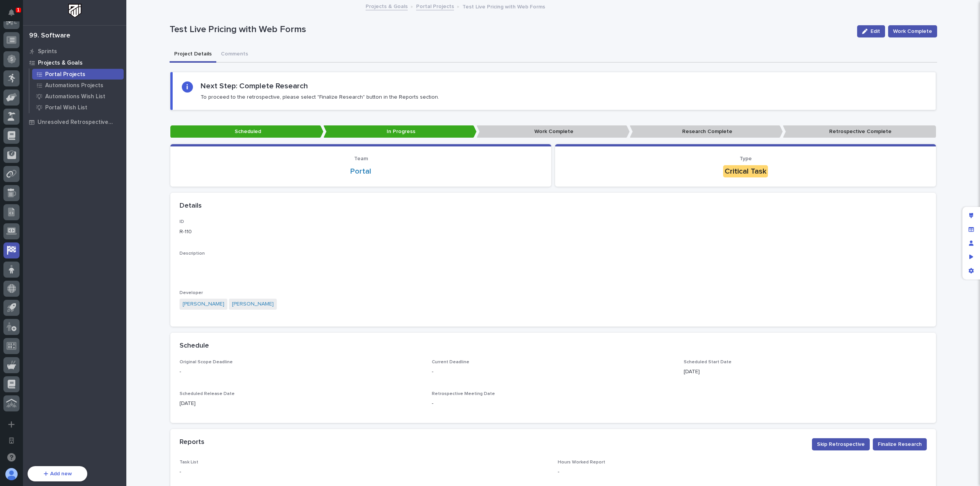  Describe the element at coordinates (12, 12) in the screenshot. I see `button: Notifications` at that location.